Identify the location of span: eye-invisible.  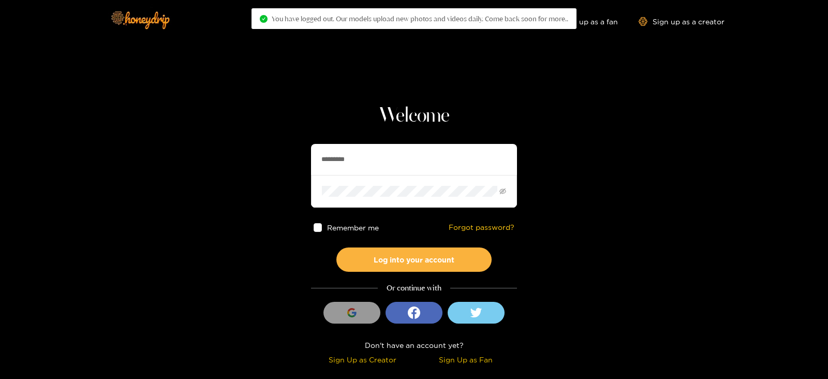
(503, 191).